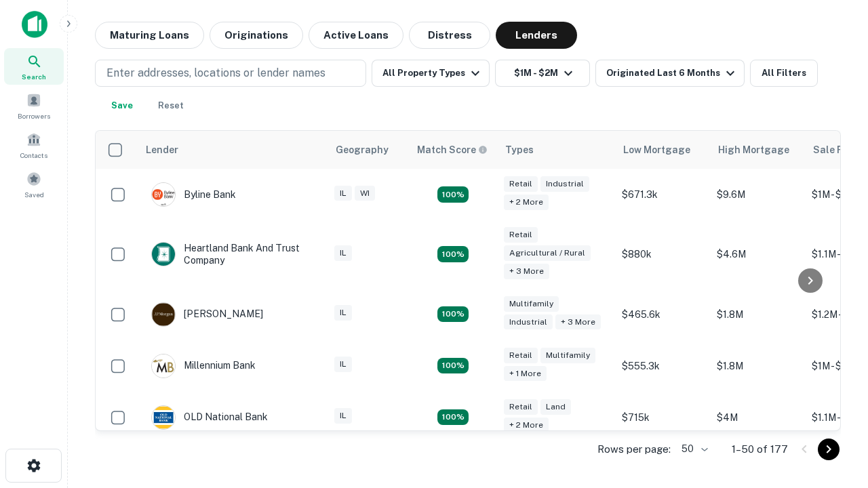  I want to click on th: Types, so click(556, 150).